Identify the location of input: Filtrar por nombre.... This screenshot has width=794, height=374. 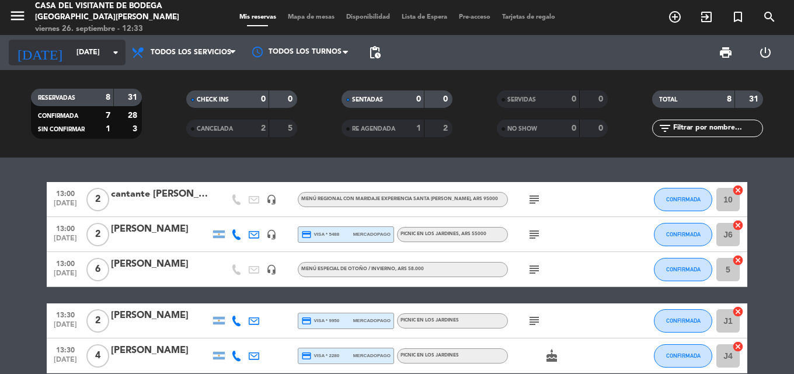
(717, 128).